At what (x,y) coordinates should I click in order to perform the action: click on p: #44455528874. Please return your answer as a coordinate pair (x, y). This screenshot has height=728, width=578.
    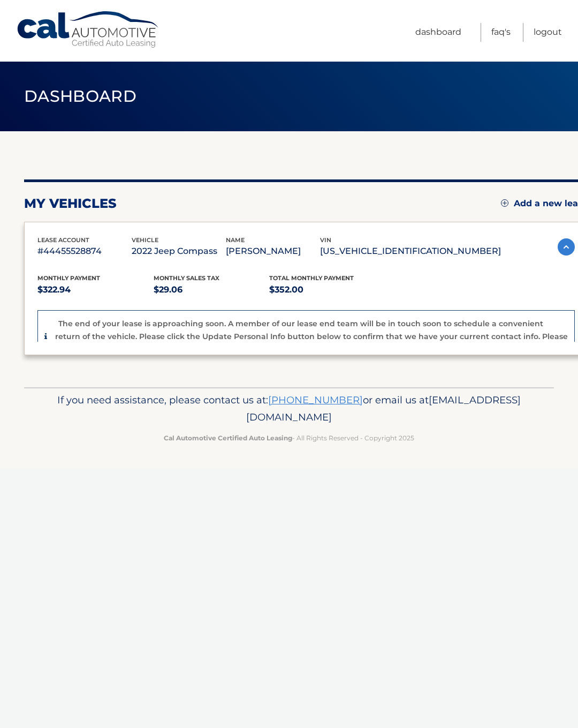
    Looking at the image, I should click on (84, 251).